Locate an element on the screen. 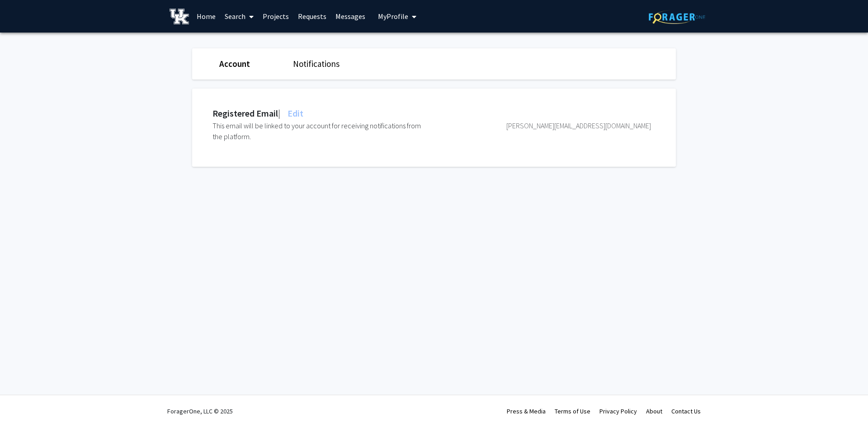 Image resolution: width=868 pixels, height=427 pixels. a: About is located at coordinates (654, 412).